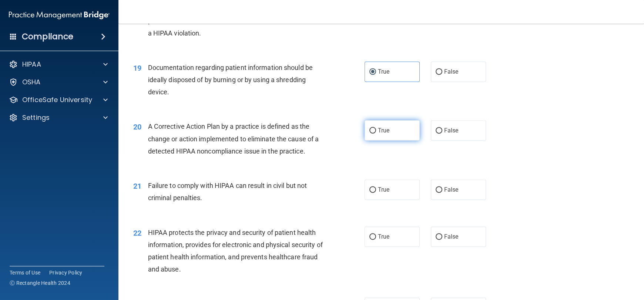 The height and width of the screenshot is (300, 644). I want to click on span: Failure to comply with HIPAA can result in civil but not criminal penalties., so click(227, 191).